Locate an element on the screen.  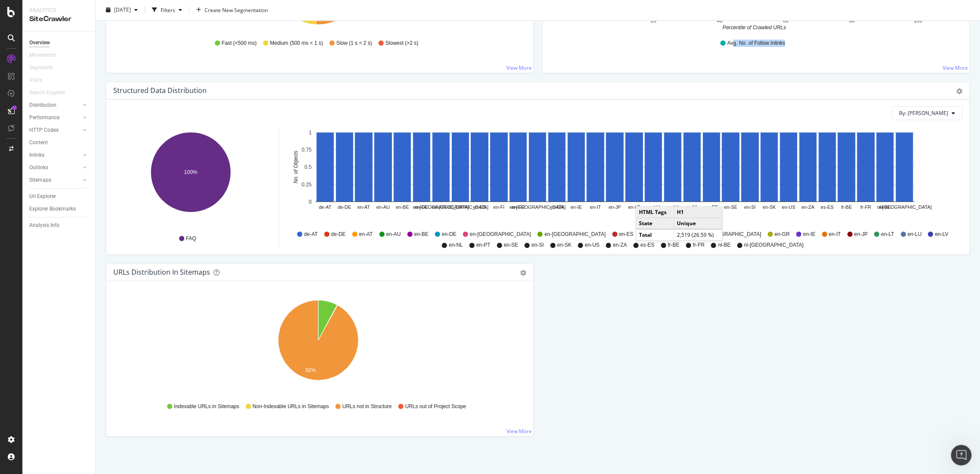
b: Discovered URLs is located at coordinates (42, 71).